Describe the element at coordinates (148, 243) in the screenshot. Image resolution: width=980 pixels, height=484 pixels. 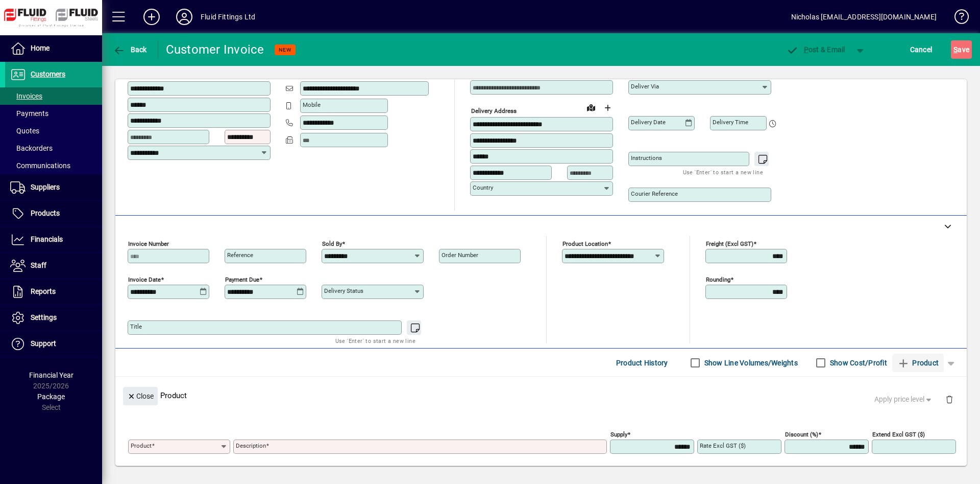
I see `mat-label: Invoice number` at that location.